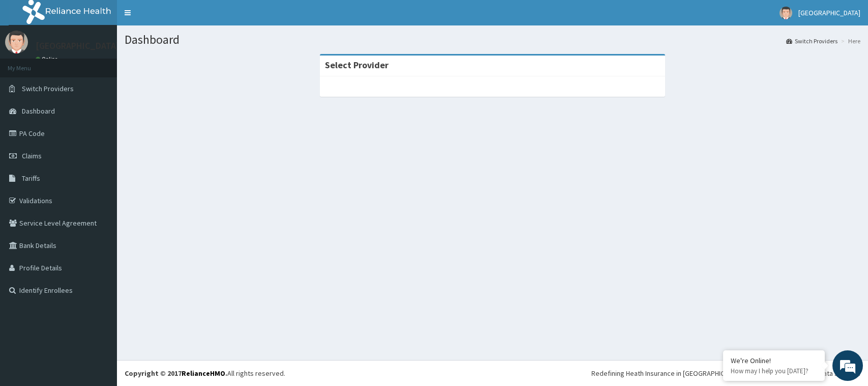 This screenshot has height=386, width=868. What do you see at coordinates (774, 361) in the screenshot?
I see `div: We're Online!` at bounding box center [774, 361].